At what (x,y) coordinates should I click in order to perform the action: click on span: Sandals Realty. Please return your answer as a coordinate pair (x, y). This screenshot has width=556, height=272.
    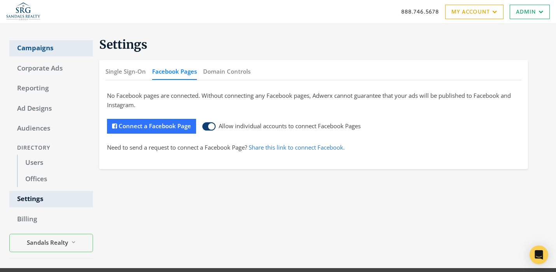
    Looking at the image, I should click on (47, 242).